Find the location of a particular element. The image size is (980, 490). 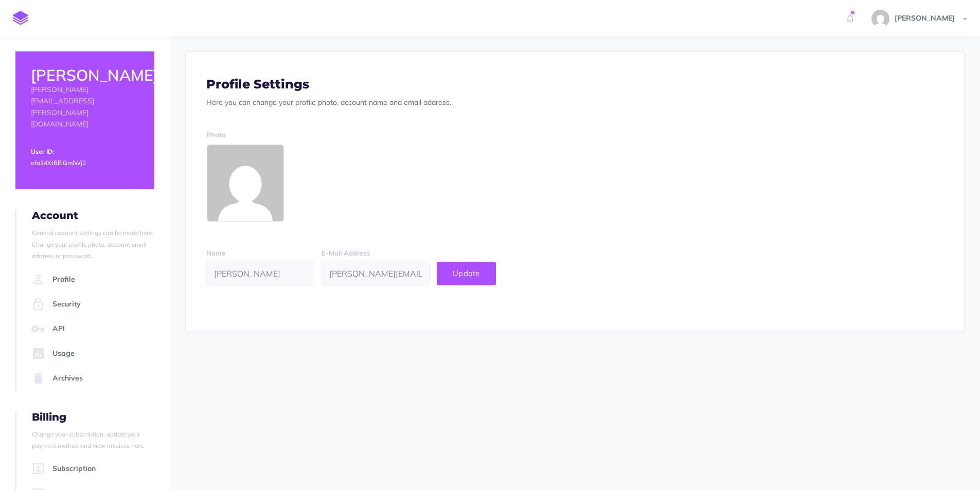

h4: Account is located at coordinates (93, 216).